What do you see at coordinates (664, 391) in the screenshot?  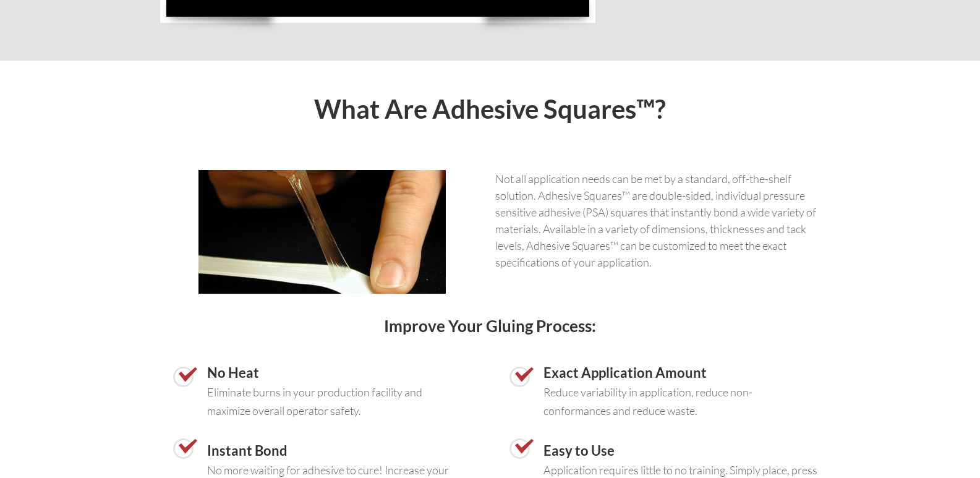 I see `li: Reduce variability in application, reduce non-conformances and reduce waste.` at bounding box center [664, 391].